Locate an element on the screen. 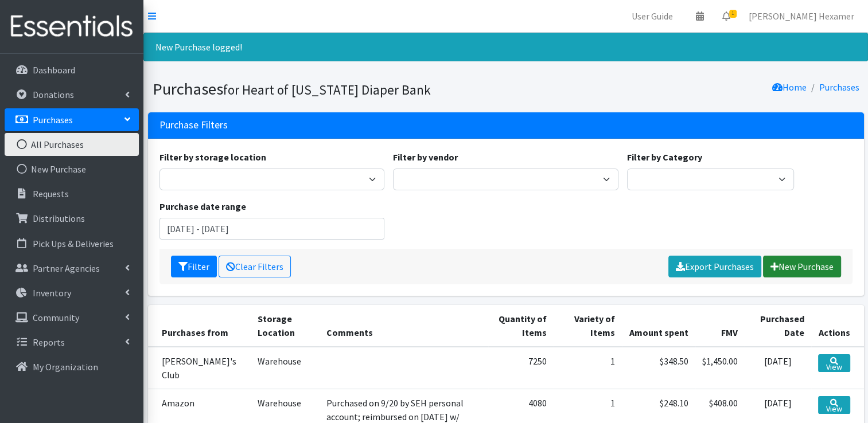  a: Requests is located at coordinates (72, 194).